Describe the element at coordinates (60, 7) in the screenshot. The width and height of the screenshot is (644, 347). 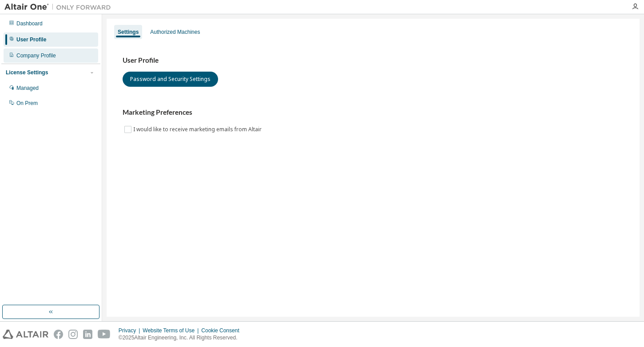
I see `img: Altair One` at that location.